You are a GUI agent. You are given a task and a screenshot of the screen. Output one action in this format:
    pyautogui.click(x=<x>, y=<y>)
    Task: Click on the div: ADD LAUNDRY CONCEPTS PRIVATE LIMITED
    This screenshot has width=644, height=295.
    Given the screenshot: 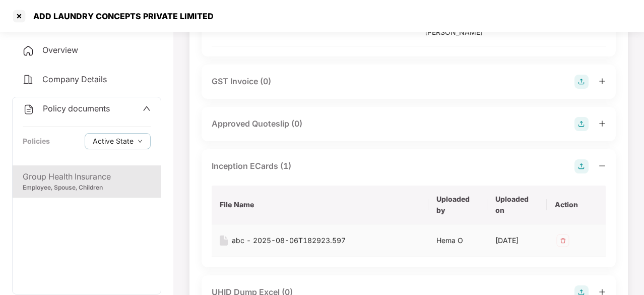 What is the action you would take?
    pyautogui.click(x=120, y=16)
    